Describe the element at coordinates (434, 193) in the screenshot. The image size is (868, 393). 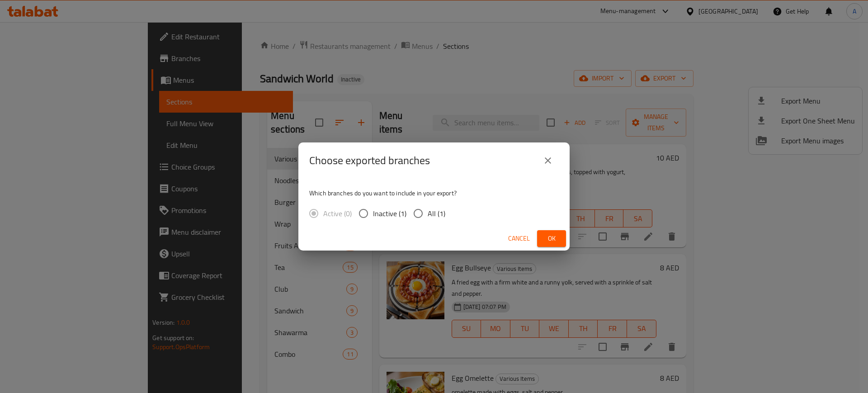
I see `p: Which branches do you want to include in your export?` at that location.